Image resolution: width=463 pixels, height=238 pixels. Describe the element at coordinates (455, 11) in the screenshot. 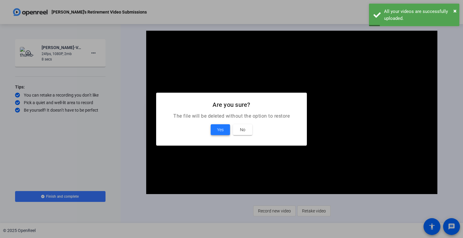

I see `button: Close` at that location.